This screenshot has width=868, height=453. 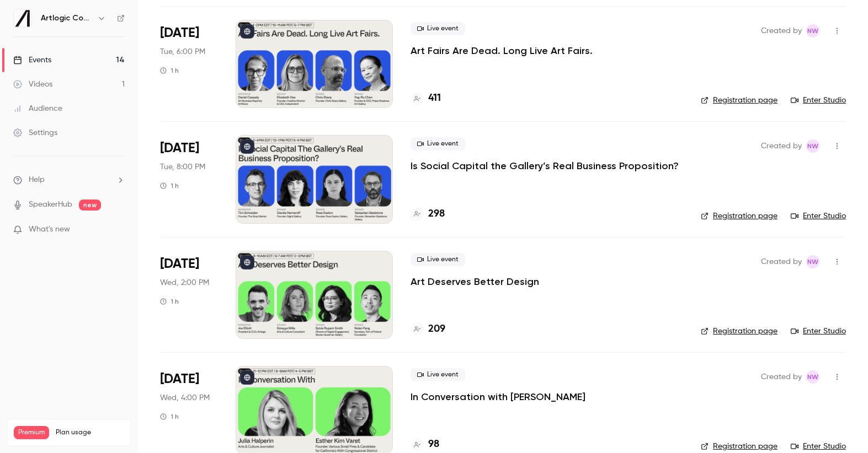 I want to click on a: 411, so click(x=426, y=98).